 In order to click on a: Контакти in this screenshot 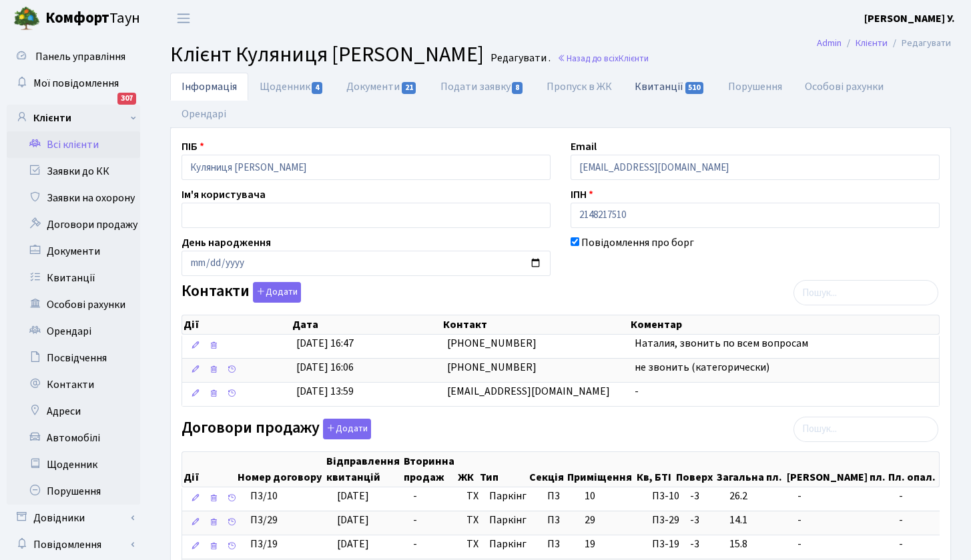, I will do `click(73, 385)`.